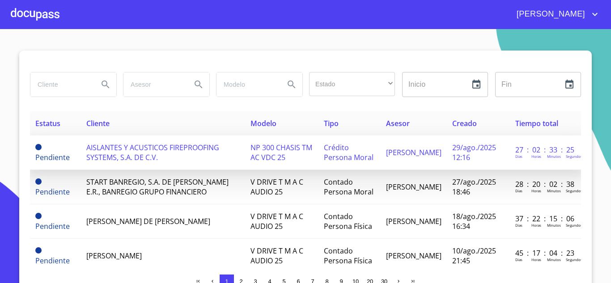 Image resolution: width=611 pixels, height=283 pixels. I want to click on span: AISLANTES Y ACUSTICOS FIREPROOFING SYSTEMS, S.A. DE C.V., so click(153, 153).